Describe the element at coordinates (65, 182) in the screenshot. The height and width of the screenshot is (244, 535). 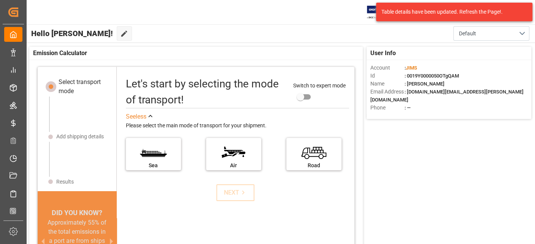
I see `div: Results` at that location.